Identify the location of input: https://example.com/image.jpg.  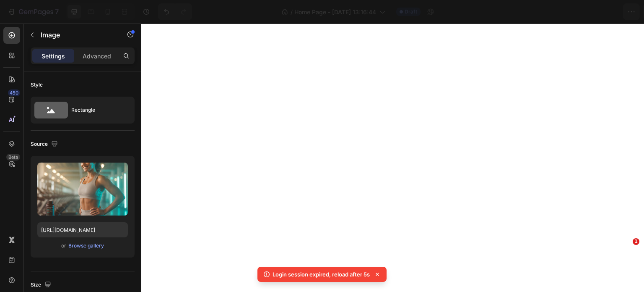
(83, 230).